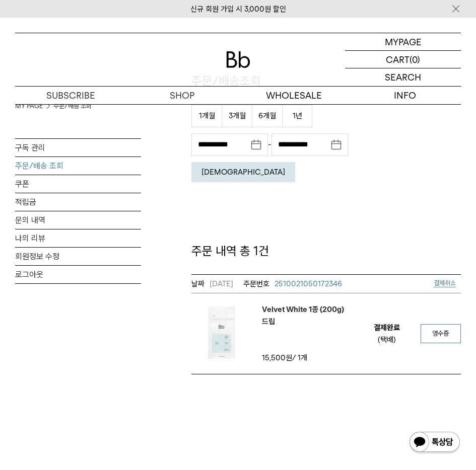 The image size is (476, 470). Describe the element at coordinates (435, 444) in the screenshot. I see `img: 카카오톡 채널 1:1 채팅 버튼` at that location.